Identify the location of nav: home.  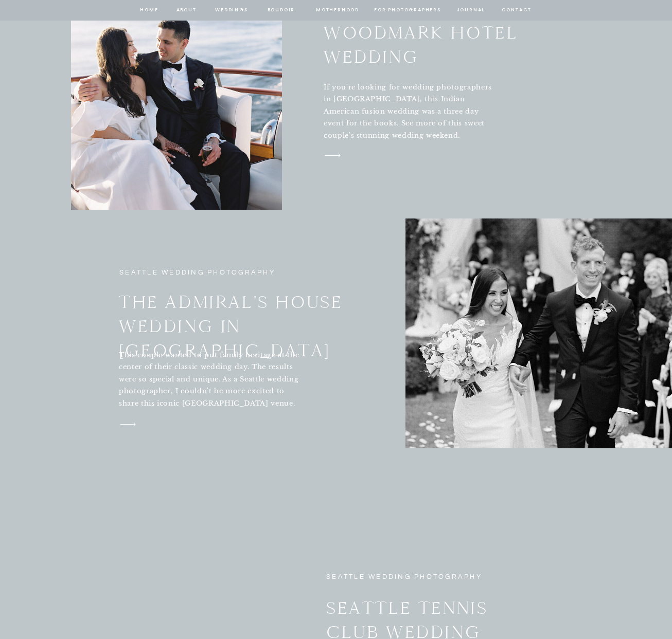
(149, 11).